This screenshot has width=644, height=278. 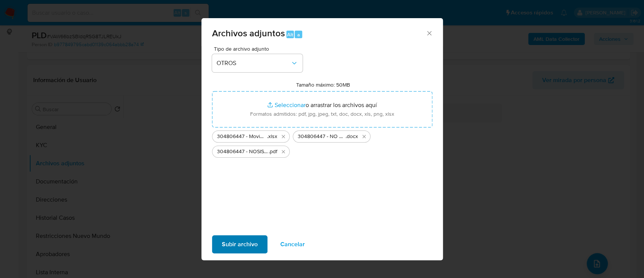 I want to click on span: Archivos adjuntos, so click(x=248, y=33).